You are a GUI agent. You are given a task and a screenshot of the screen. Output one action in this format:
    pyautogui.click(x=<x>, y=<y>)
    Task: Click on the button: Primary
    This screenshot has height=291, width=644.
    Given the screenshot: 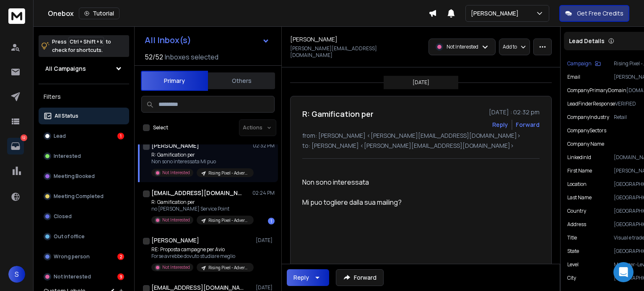 What is the action you would take?
    pyautogui.click(x=175, y=81)
    